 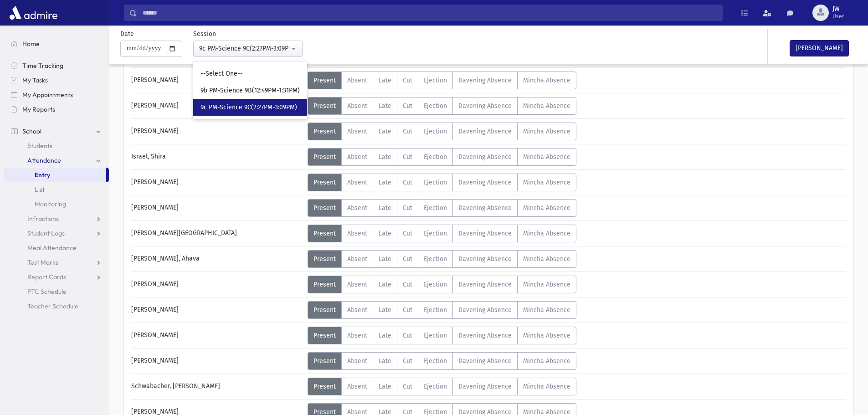 What do you see at coordinates (56, 263) in the screenshot?
I see `a: Test Marks` at bounding box center [56, 263].